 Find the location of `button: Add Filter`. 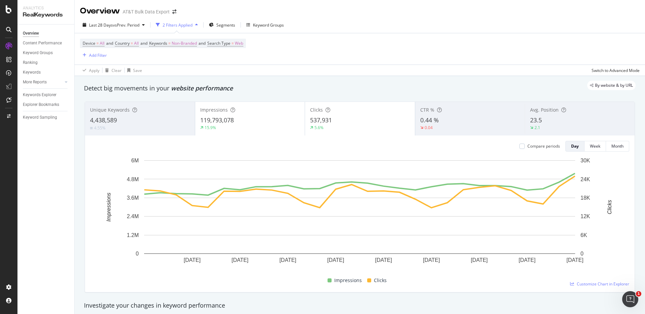

button: Add Filter is located at coordinates (93, 55).